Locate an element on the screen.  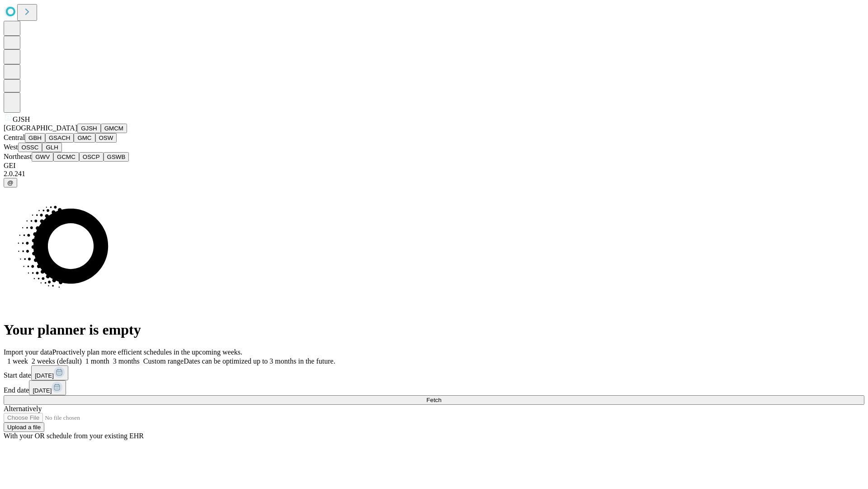
span: Central is located at coordinates (14, 137).